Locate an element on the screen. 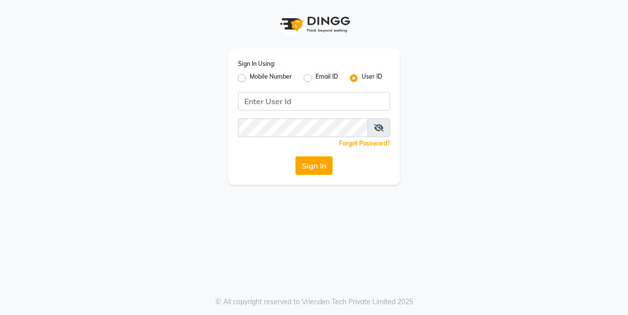  label: User ID is located at coordinates (372, 78).